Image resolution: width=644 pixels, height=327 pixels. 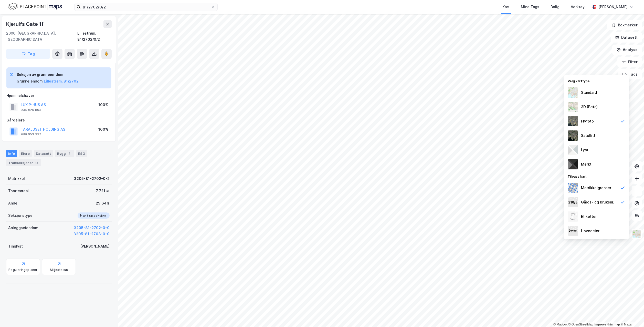 I want to click on div: Hjemmelshaver, so click(x=59, y=96).